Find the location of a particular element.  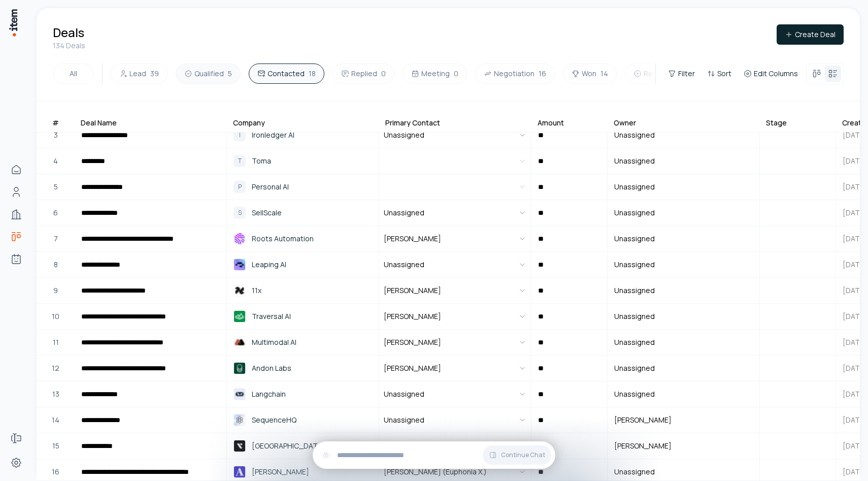

a: Agents is located at coordinates (16, 259).